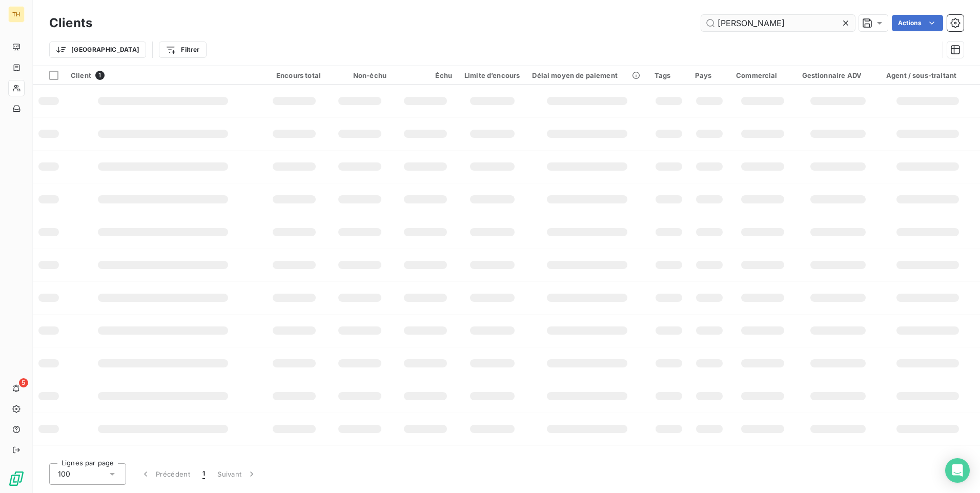  I want to click on div: Gestionnaire ADV, so click(839, 75).